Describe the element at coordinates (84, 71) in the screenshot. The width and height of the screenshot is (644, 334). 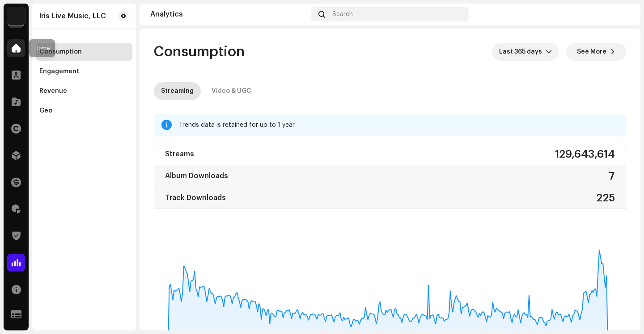
I see `re-m-nav-item: Engagement` at that location.